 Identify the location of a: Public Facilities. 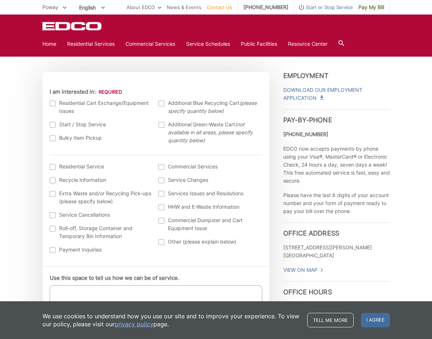
(259, 44).